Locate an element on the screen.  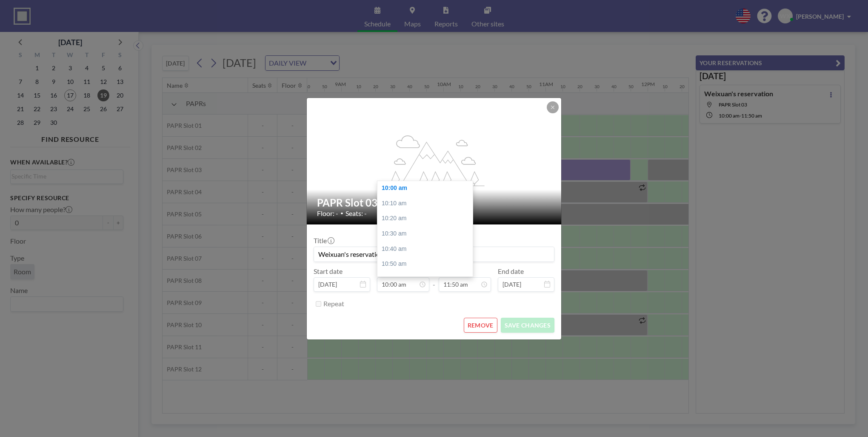
div: 10:40 am is located at coordinates (427, 249).